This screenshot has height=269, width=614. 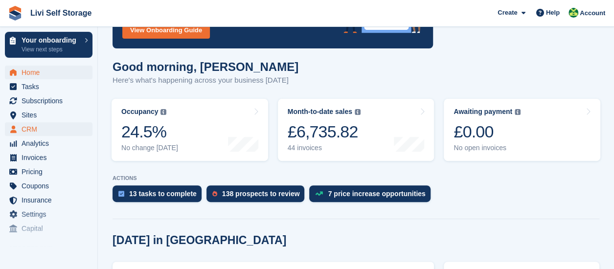 What do you see at coordinates (53, 249) in the screenshot?
I see `span: Storefront` at bounding box center [53, 249].